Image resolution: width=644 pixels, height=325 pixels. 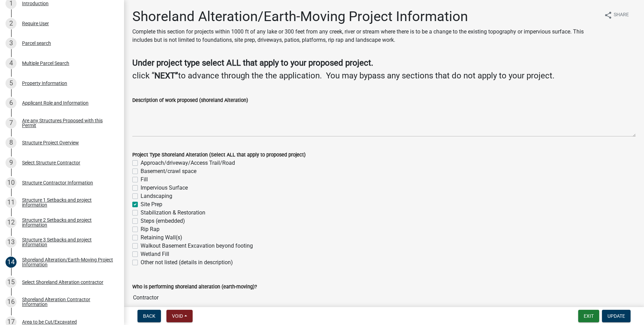 I want to click on label: Description of work proposed (shoreland Alteration), so click(x=191, y=101).